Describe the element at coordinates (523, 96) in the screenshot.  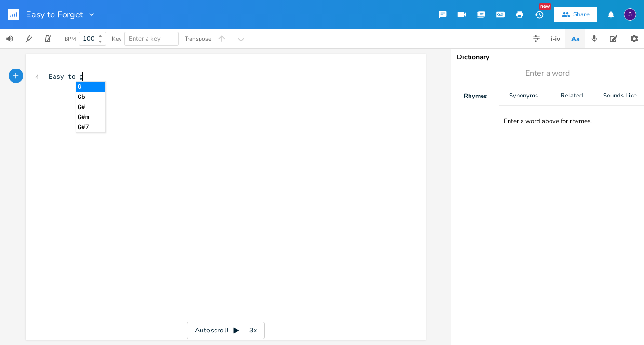
I see `div: Synonyms` at that location.